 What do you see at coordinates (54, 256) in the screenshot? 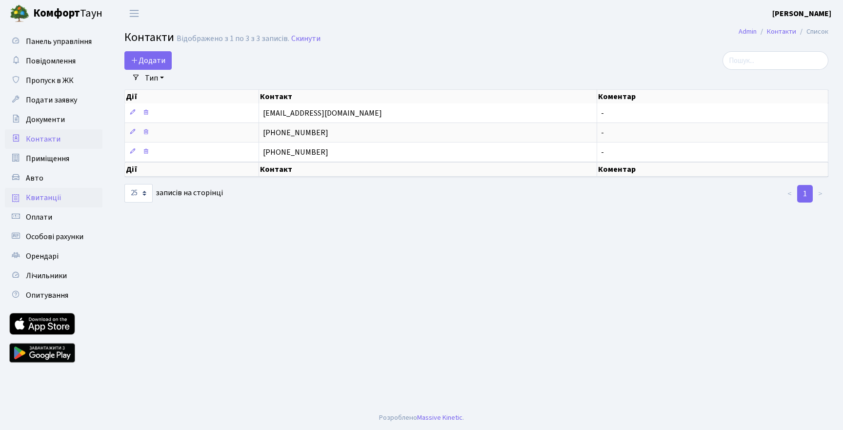
I see `a: Орендарі` at bounding box center [54, 256].